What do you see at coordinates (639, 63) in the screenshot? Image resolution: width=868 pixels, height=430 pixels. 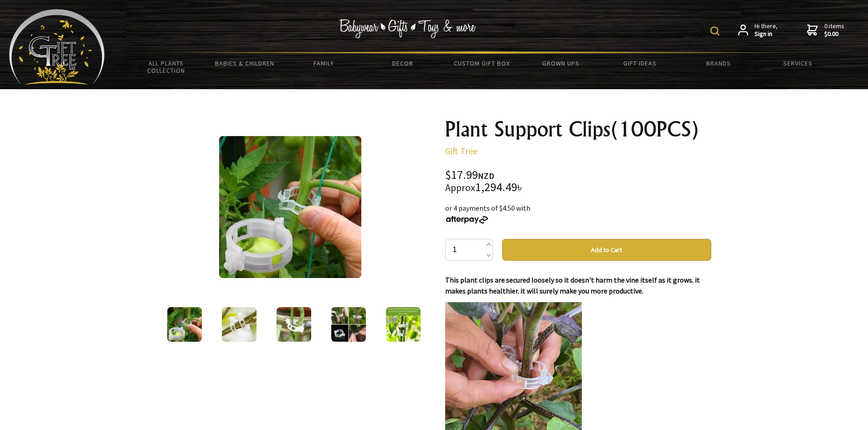 I see `a: Gift Ideas` at bounding box center [639, 63].